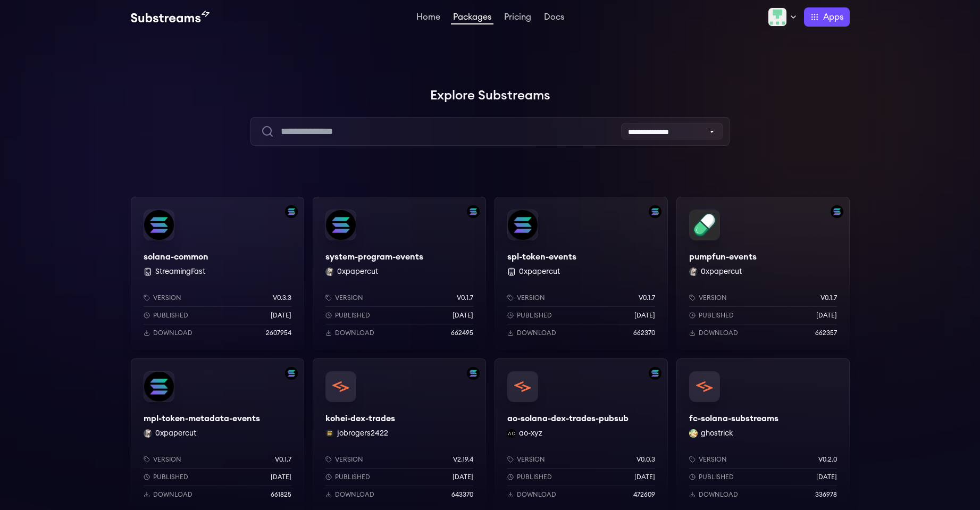 Image resolution: width=980 pixels, height=510 pixels. I want to click on img: Substream's logo, so click(170, 17).